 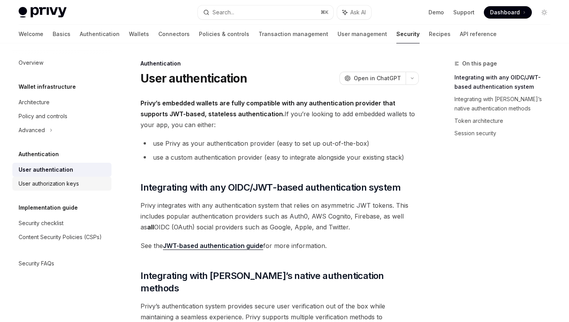 What do you see at coordinates (265, 12) in the screenshot?
I see `button: Search...⌘K` at bounding box center [265, 12].